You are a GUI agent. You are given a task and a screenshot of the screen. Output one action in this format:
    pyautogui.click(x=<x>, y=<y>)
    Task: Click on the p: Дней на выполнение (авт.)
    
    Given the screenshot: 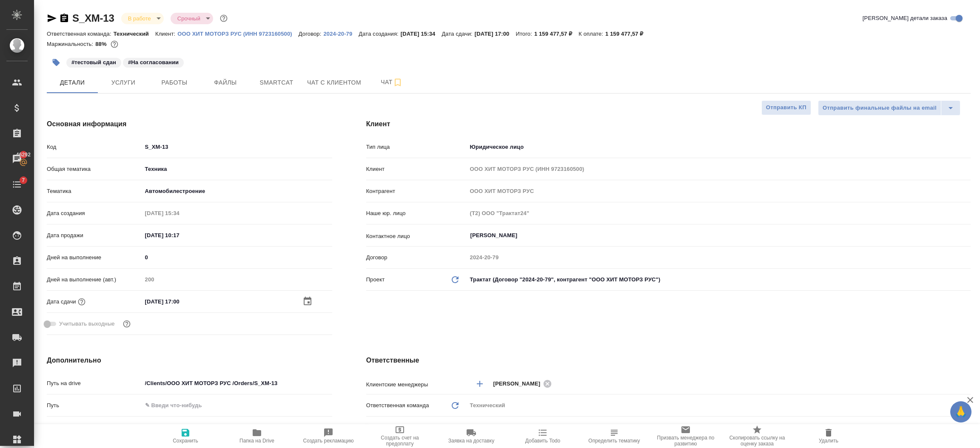 What is the action you would take?
    pyautogui.click(x=94, y=279)
    